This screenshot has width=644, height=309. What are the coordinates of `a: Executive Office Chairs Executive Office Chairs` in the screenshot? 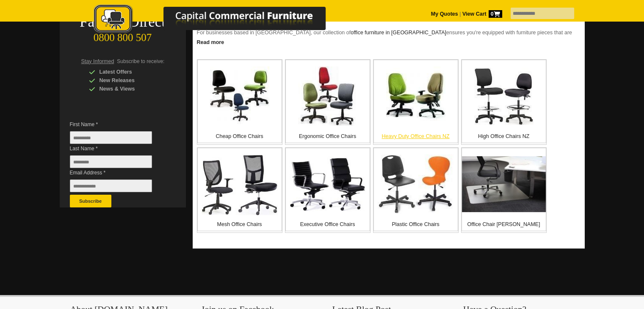 It's located at (327, 190).